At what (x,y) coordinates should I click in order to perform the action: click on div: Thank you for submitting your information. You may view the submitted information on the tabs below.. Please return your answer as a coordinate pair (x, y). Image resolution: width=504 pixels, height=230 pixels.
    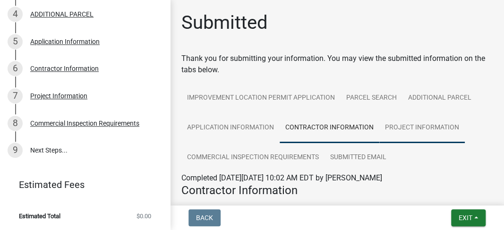
    Looking at the image, I should click on (337, 64).